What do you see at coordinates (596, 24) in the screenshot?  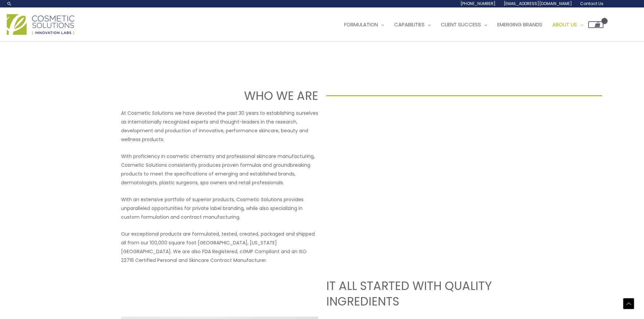 I see `a: View Shopping Cart, empty` at bounding box center [596, 24].